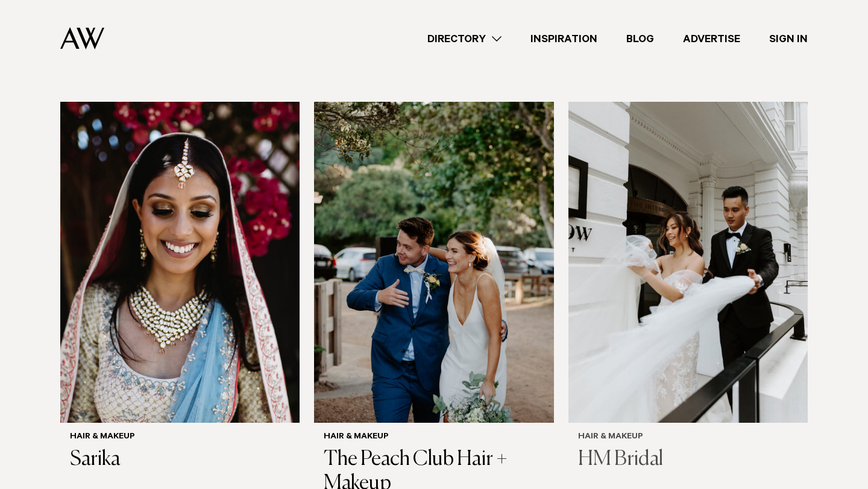 The image size is (868, 489). I want to click on a: Blog, so click(640, 39).